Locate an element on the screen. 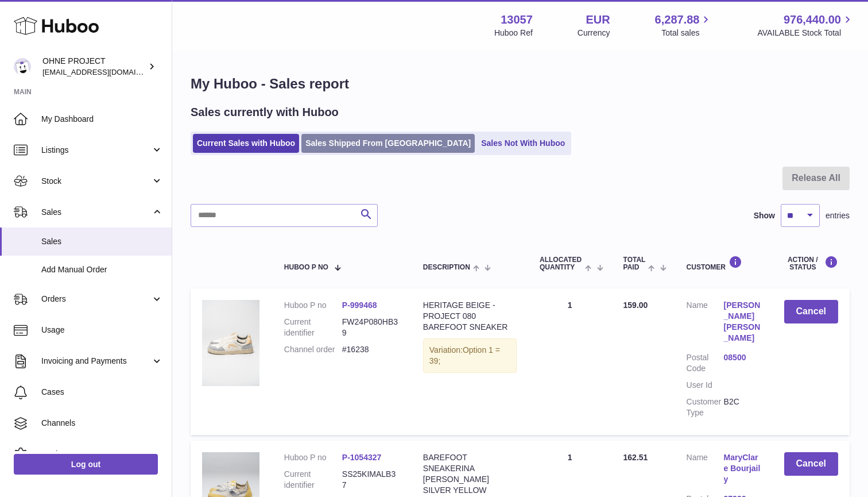 The width and height of the screenshot is (868, 497). span: Cases is located at coordinates (102, 392).